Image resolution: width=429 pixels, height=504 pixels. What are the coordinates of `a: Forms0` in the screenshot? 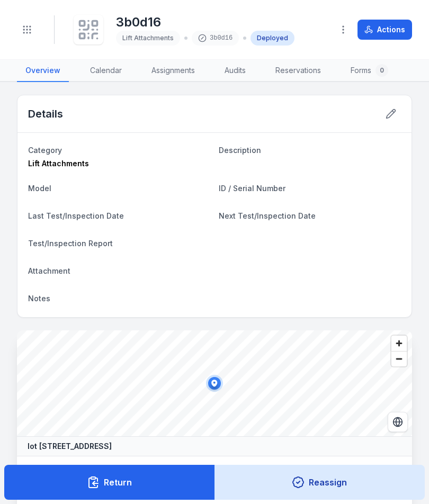 It's located at (369, 71).